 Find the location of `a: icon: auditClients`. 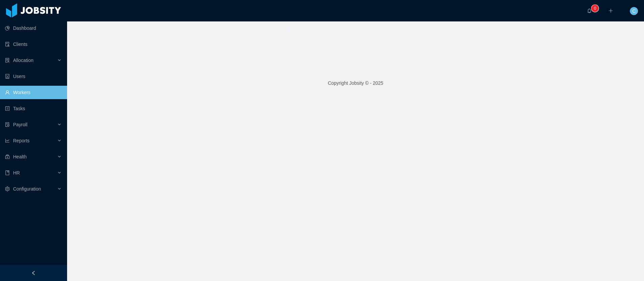

a: icon: auditClients is located at coordinates (33, 44).